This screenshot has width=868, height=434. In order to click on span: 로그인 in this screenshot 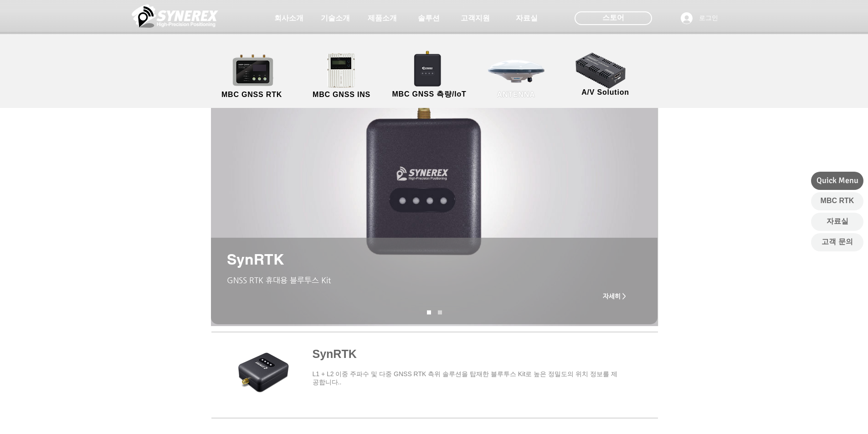, I will do `click(708, 19)`.